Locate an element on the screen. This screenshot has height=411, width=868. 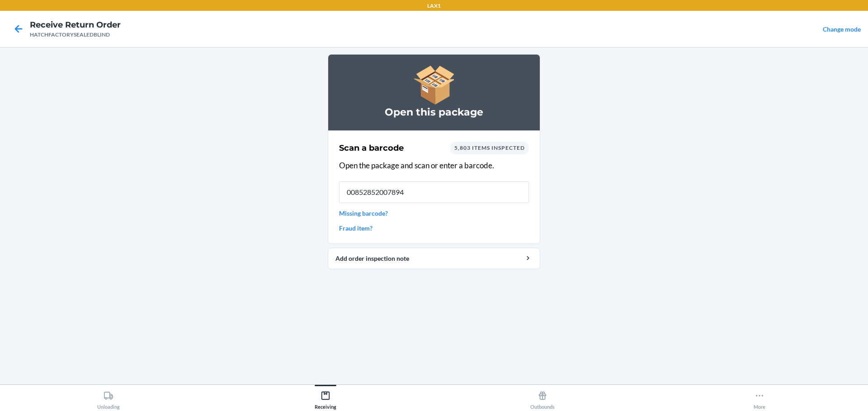
input: Barcode is located at coordinates (434, 193).